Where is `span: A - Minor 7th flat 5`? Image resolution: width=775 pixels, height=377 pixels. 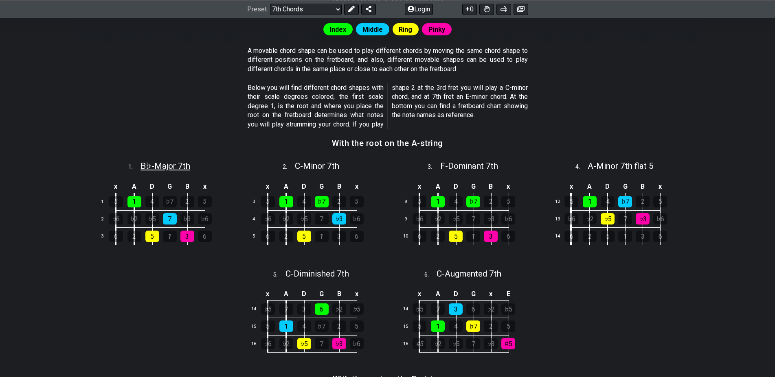 span: A - Minor 7th flat 5 is located at coordinates (620, 166).